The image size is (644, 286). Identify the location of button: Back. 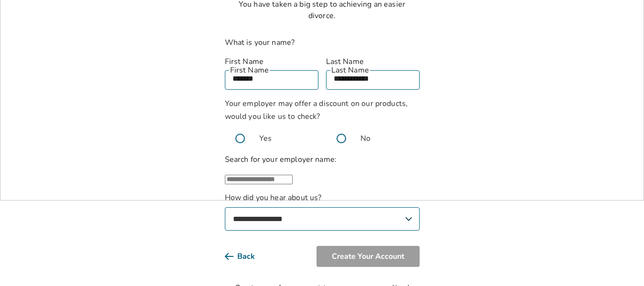
(247, 256).